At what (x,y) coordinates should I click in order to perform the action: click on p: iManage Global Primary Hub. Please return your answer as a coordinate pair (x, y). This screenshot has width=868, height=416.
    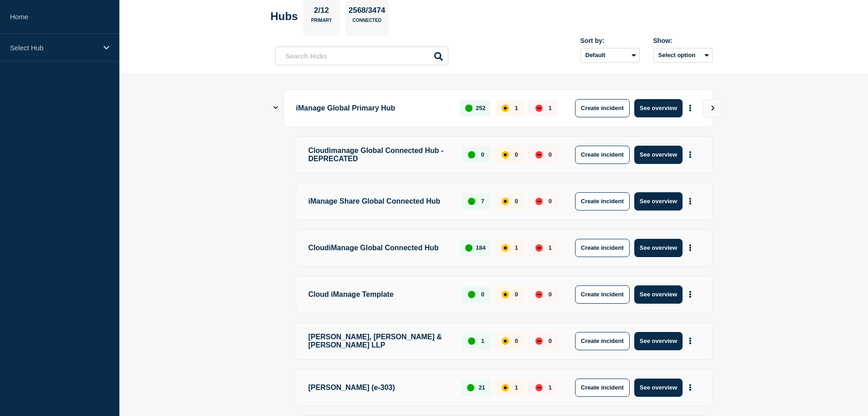
    Looking at the image, I should click on (373, 108).